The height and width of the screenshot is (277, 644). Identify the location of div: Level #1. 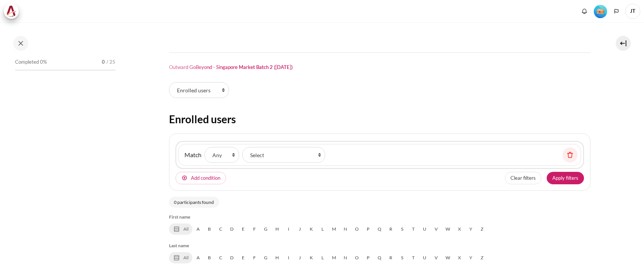
(601, 11).